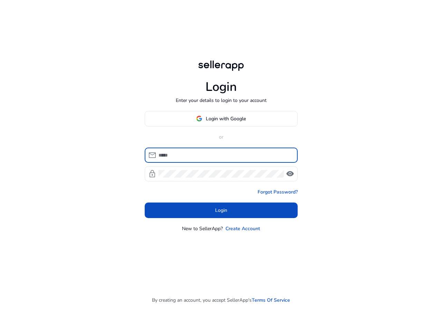  Describe the element at coordinates (271, 300) in the screenshot. I see `a: Terms Of Service` at that location.